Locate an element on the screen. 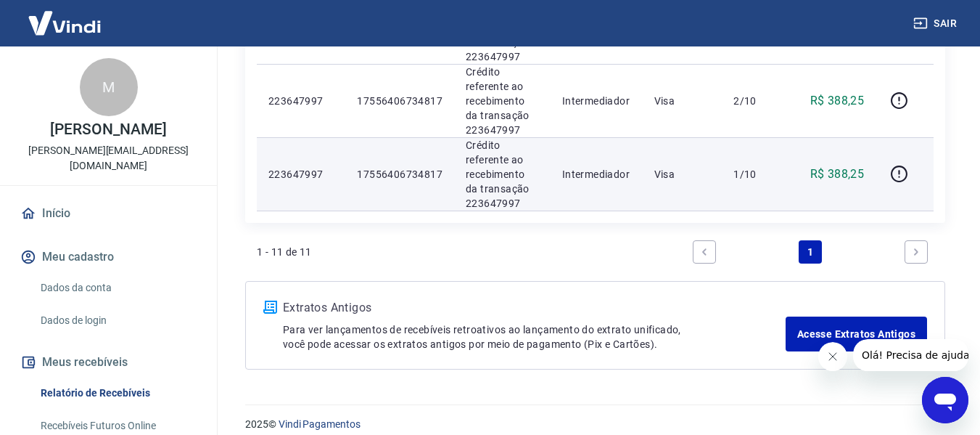  img: ícone is located at coordinates (270, 307).